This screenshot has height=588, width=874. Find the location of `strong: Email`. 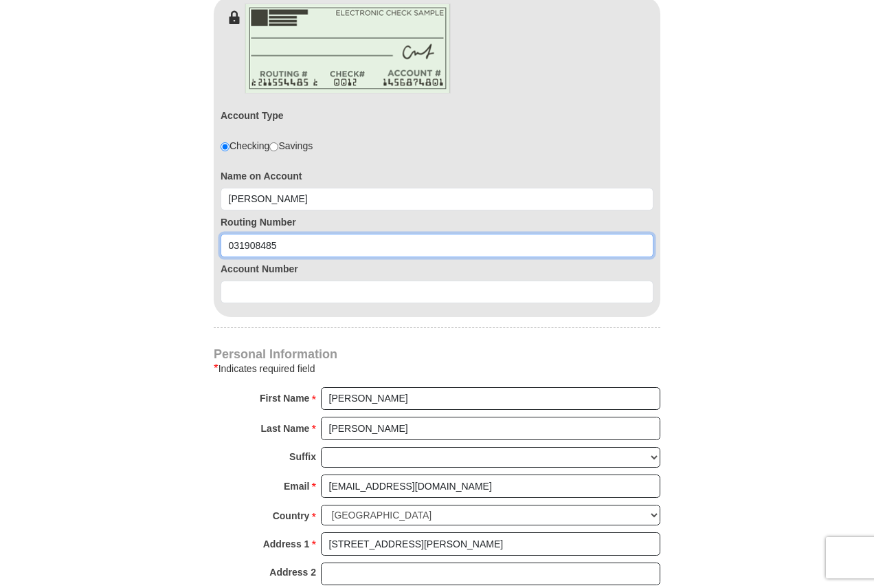

strong: Email is located at coordinates (296, 486).